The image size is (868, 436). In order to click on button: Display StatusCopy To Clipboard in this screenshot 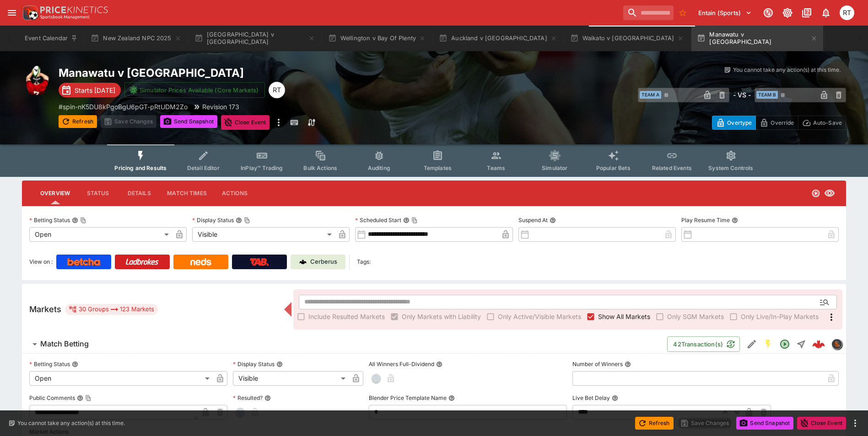, I will do `click(239, 220)`.